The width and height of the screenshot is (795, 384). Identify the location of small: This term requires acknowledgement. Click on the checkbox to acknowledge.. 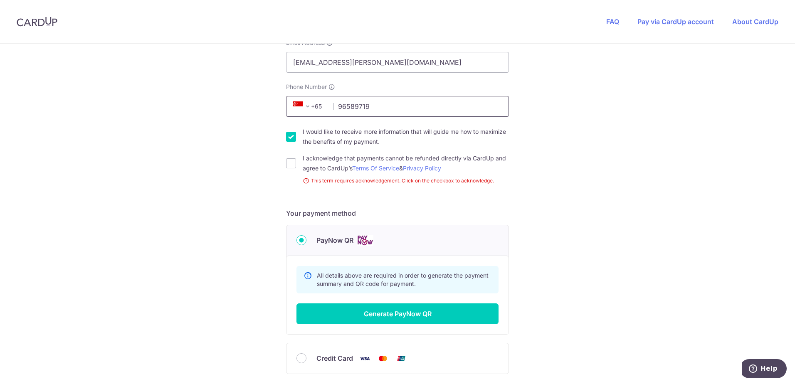
(406, 181).